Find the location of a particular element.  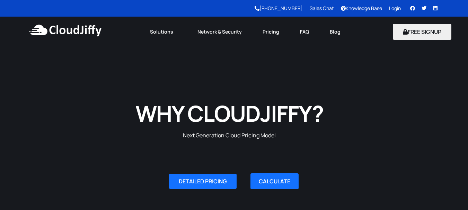

a: Pricing is located at coordinates (271, 32).